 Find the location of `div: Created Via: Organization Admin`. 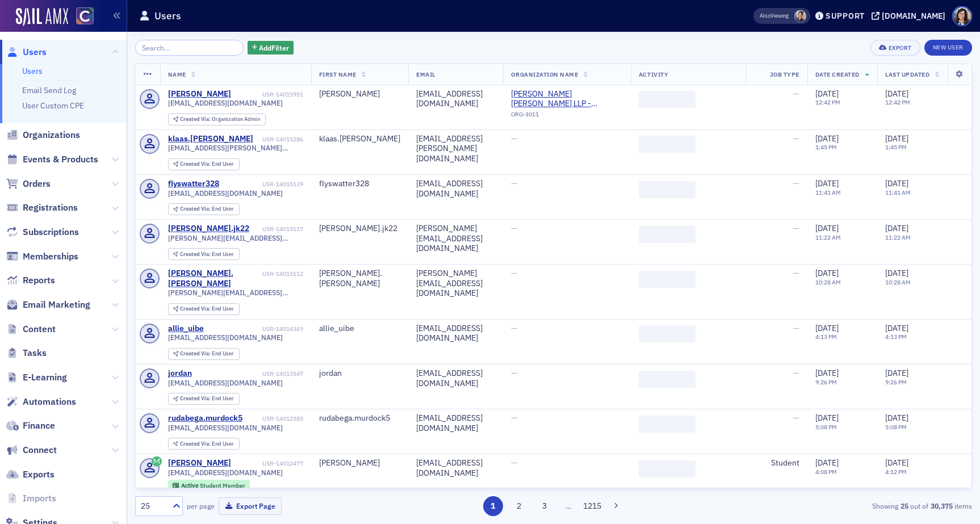

div: Created Via: Organization Admin is located at coordinates (217, 119).